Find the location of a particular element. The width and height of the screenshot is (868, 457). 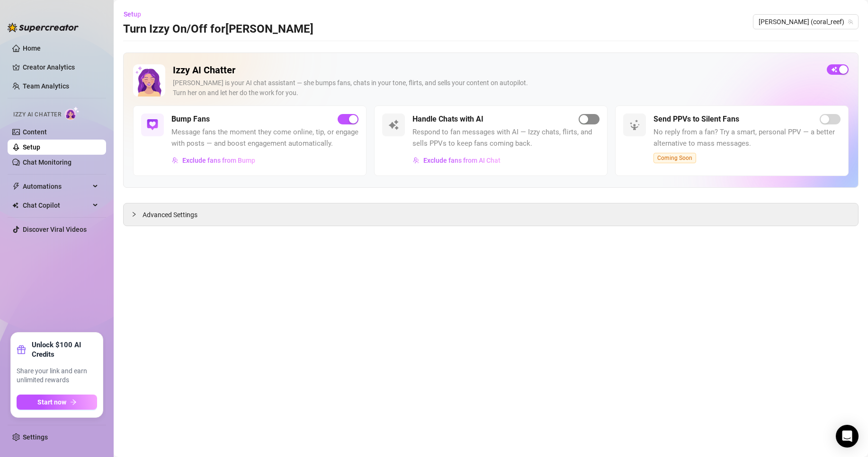

span: No reply from a fan? Try a smart, personal PPV — a better alternative to mass messages. is located at coordinates (747, 137).